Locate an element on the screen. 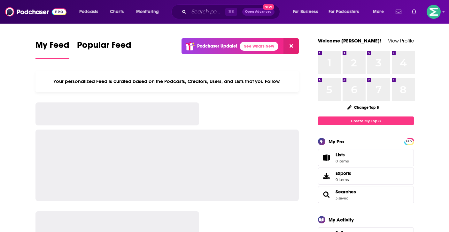 The width and height of the screenshot is (449, 232). a: Podchaser - Follow, Share and Rate Podcasts is located at coordinates (36, 12).